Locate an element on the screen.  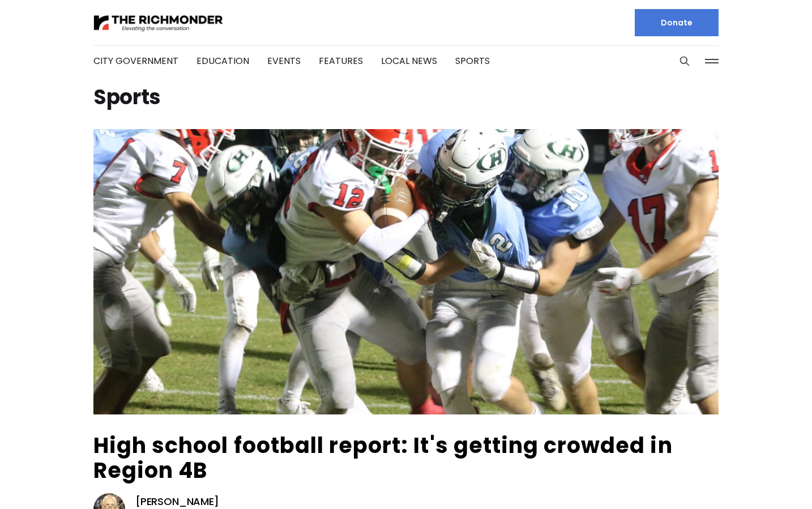
a: Features is located at coordinates (341, 60).